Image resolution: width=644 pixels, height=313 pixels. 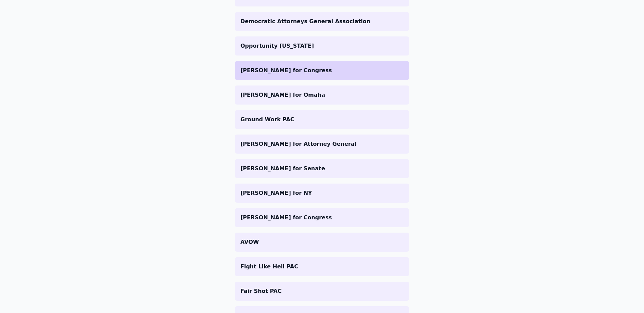 What do you see at coordinates (322, 21) in the screenshot?
I see `p: Democratic Attorneys General Association` at bounding box center [322, 21].